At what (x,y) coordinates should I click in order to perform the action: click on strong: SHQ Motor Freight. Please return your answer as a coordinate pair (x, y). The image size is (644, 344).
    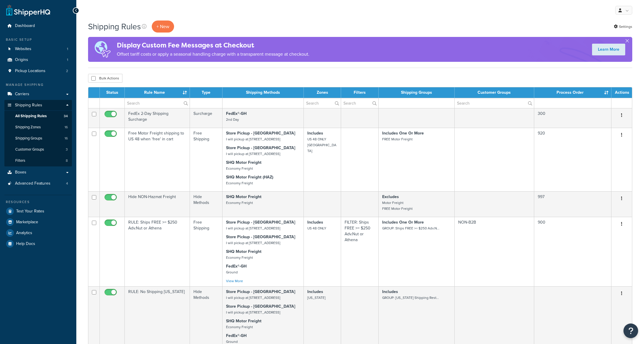
    Looking at the image, I should click on (243, 162).